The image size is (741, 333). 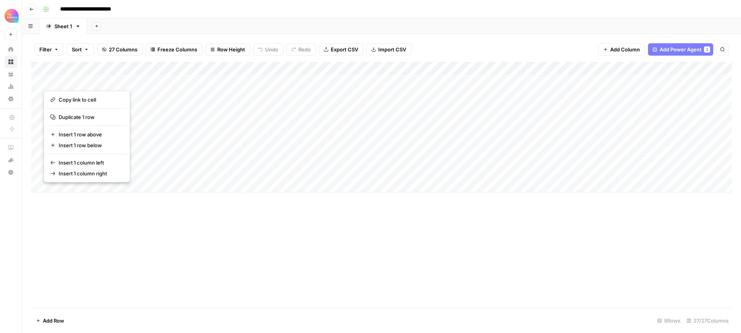 I want to click on button: Add Column, so click(x=622, y=49).